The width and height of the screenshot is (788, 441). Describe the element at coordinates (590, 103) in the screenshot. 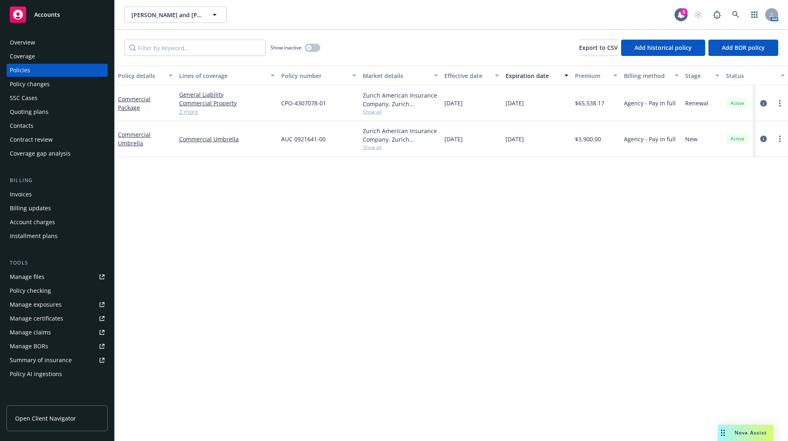

I see `span: $65,538.17` at that location.